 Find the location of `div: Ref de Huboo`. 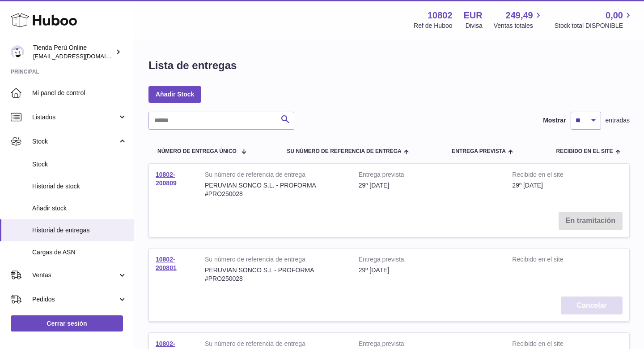

div: Ref de Huboo is located at coordinates (433, 26).